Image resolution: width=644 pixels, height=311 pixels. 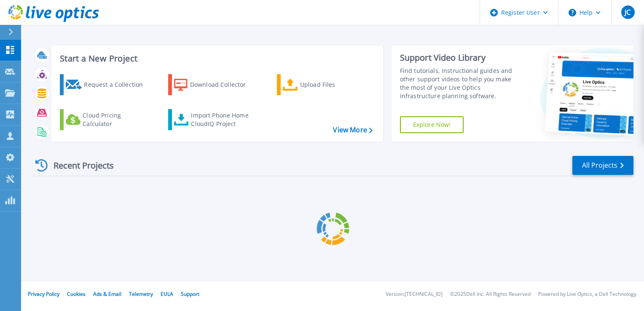 I want to click on div: Cloud Pricing Calculator, so click(x=116, y=120).